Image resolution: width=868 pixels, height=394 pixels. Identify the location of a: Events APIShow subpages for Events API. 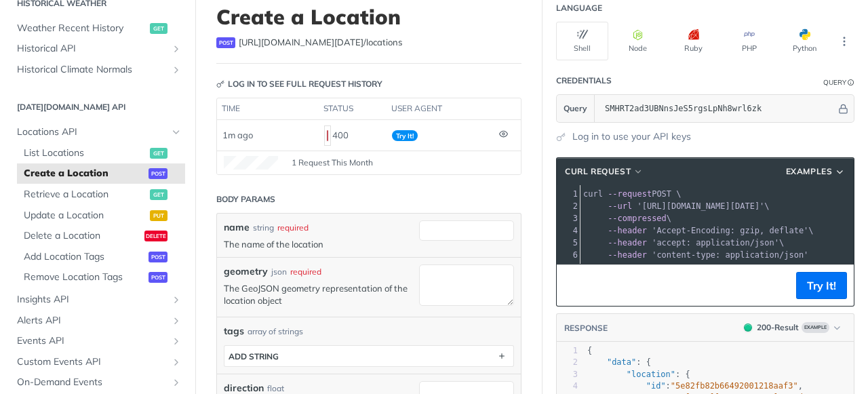
(97, 341).